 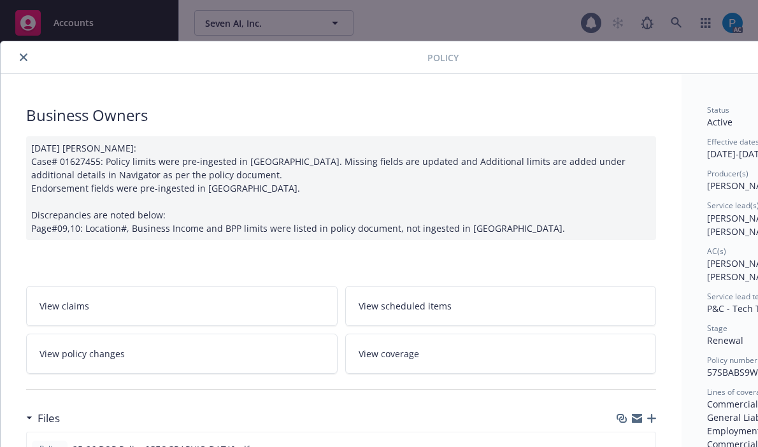 I want to click on span: View coverage, so click(x=388, y=353).